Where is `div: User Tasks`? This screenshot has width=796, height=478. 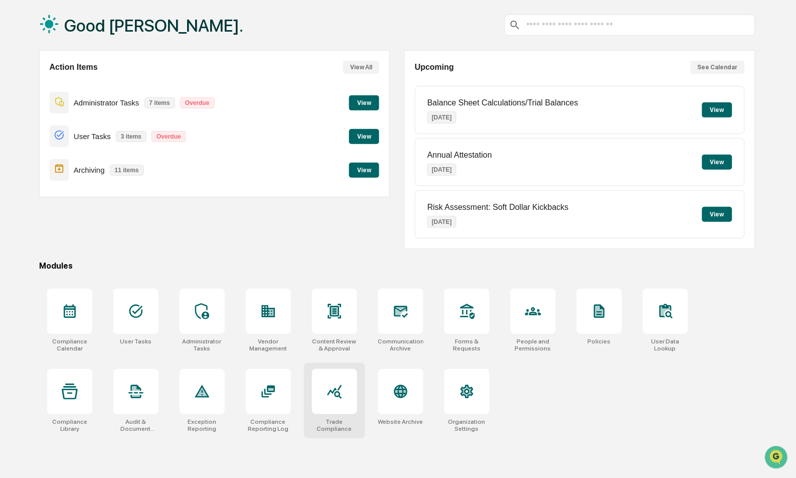 div: User Tasks is located at coordinates (135, 341).